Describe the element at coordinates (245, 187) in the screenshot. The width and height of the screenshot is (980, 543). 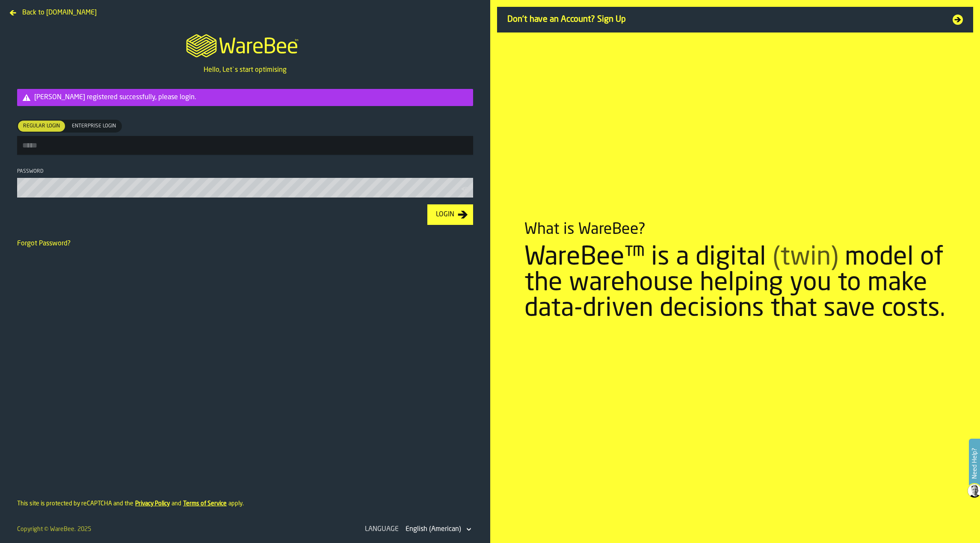
I see `input: button-toolbar-Password` at that location.